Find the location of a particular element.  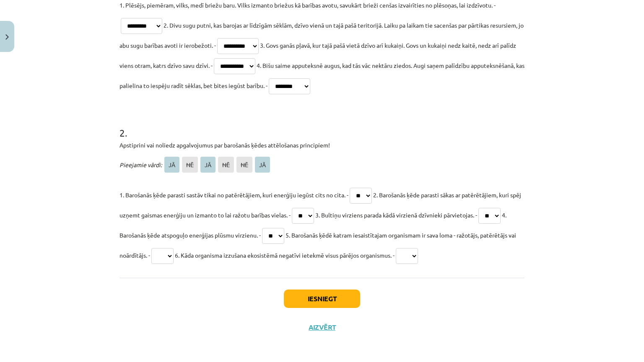

span: 3. Bultiņu virziens parada kādā virzienā dzīvnieki pārvietojas. - is located at coordinates (396, 215).